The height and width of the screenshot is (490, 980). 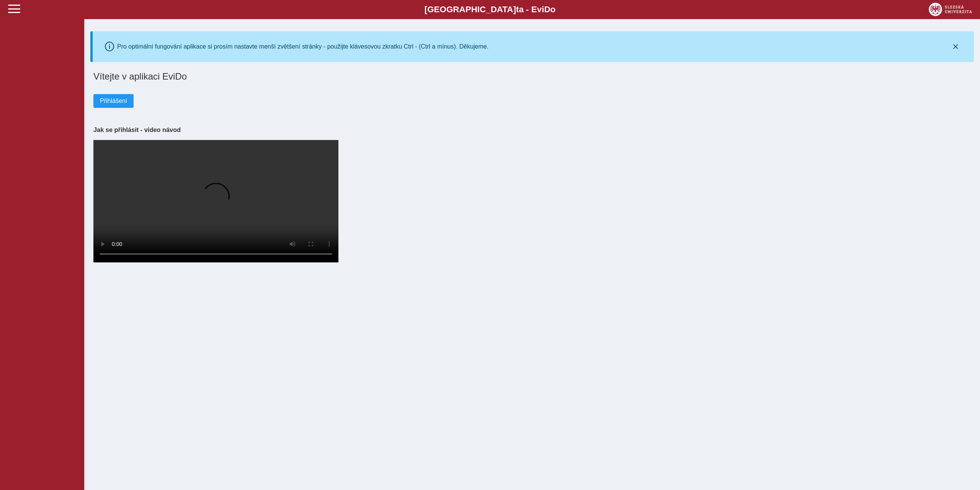 I want to click on h1: Vítejte v aplikaci EviDo, so click(x=532, y=76).